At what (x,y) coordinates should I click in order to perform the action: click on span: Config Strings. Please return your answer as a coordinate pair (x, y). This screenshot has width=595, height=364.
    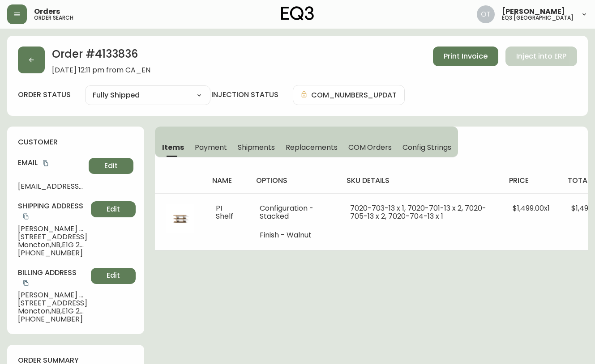
    Looking at the image, I should click on (427, 147).